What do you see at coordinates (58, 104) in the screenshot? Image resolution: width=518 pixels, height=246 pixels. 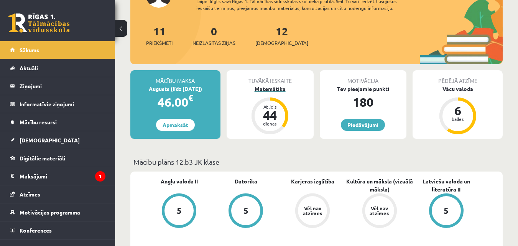 I see `a: Informatīvie ziņojumi` at bounding box center [58, 104].